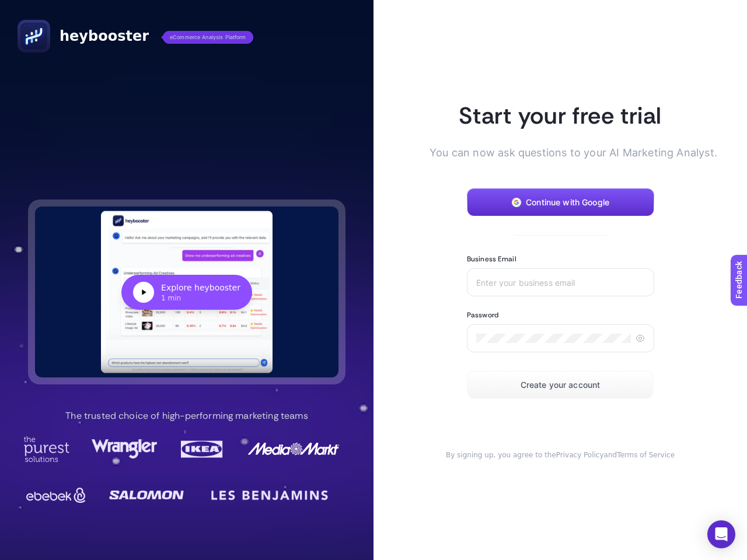 The image size is (747, 560). What do you see at coordinates (567, 202) in the screenshot?
I see `span: Continue with Google` at bounding box center [567, 202].